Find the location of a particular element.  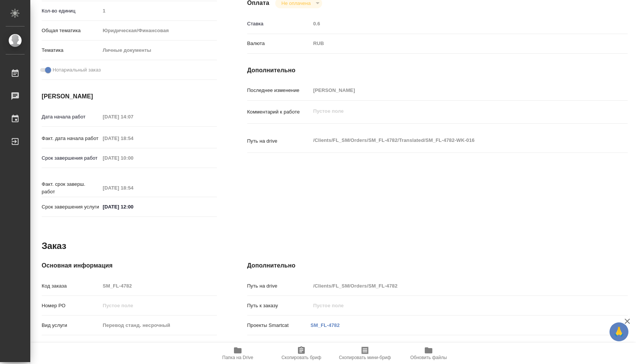

p: Общая тематика is located at coordinates (71, 31).